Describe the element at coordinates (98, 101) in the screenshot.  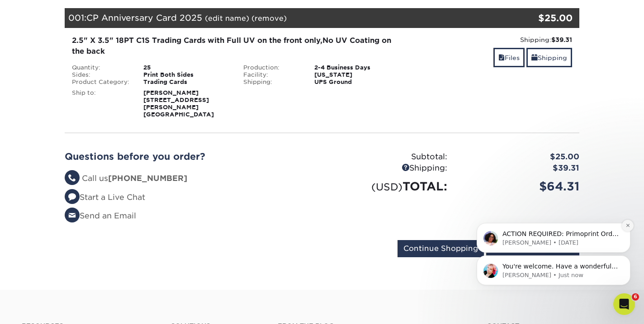
I see `p: You're welcome. Have a wonderful day!` at that location.